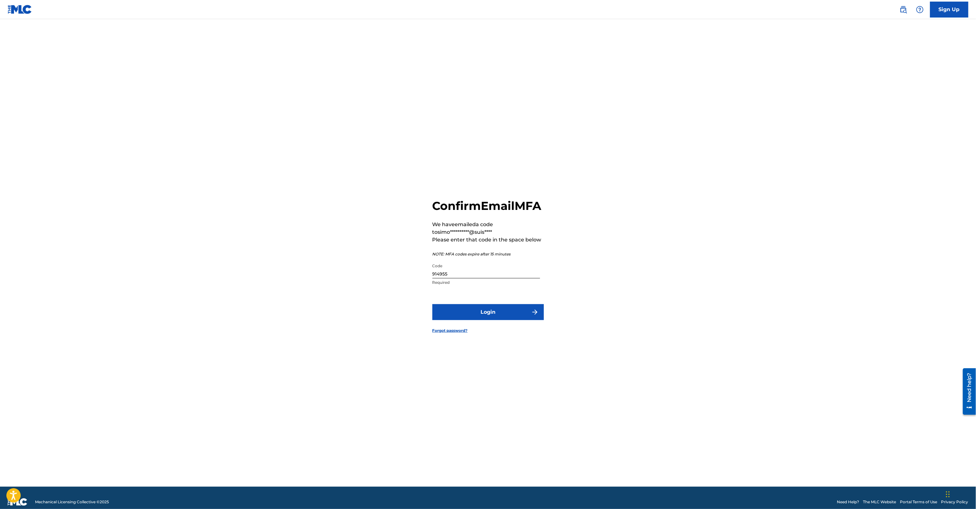 The width and height of the screenshot is (976, 509). What do you see at coordinates (919, 10) in the screenshot?
I see `div: Help` at bounding box center [919, 10].